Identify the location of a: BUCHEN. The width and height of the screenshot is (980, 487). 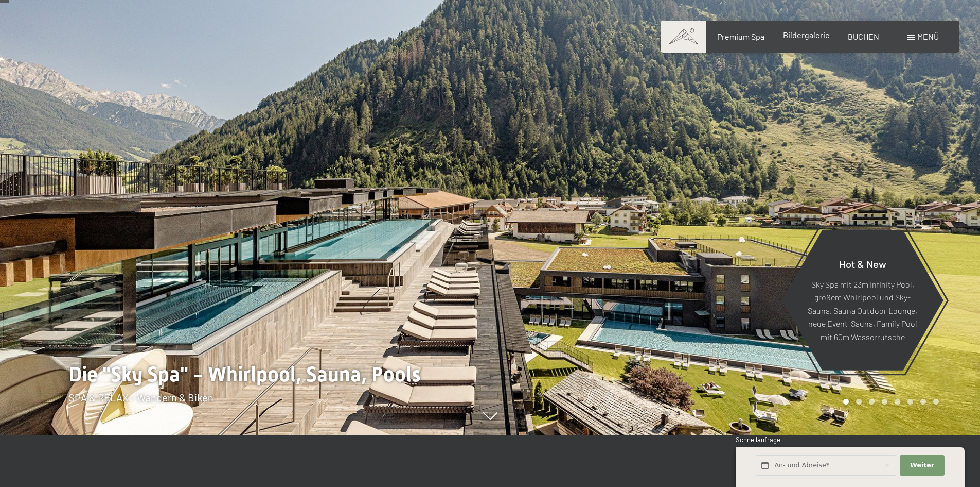
(864, 36).